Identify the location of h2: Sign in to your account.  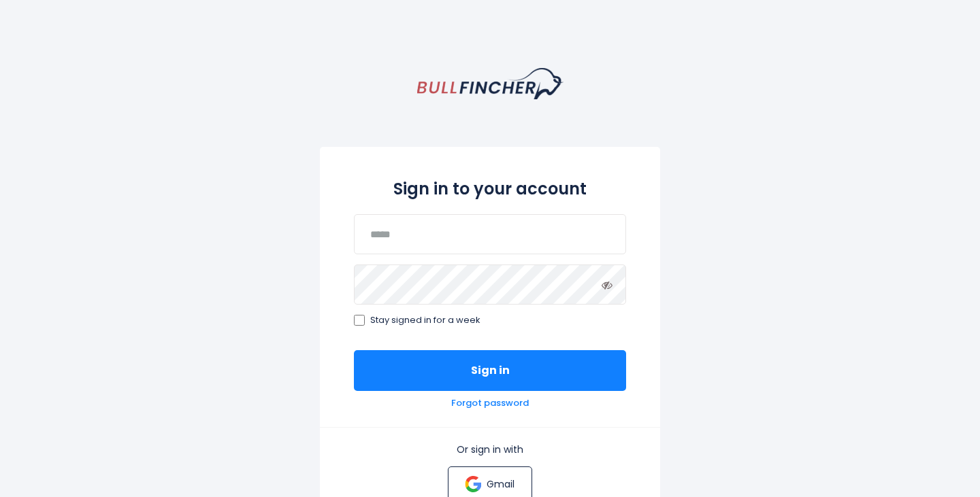
(490, 189).